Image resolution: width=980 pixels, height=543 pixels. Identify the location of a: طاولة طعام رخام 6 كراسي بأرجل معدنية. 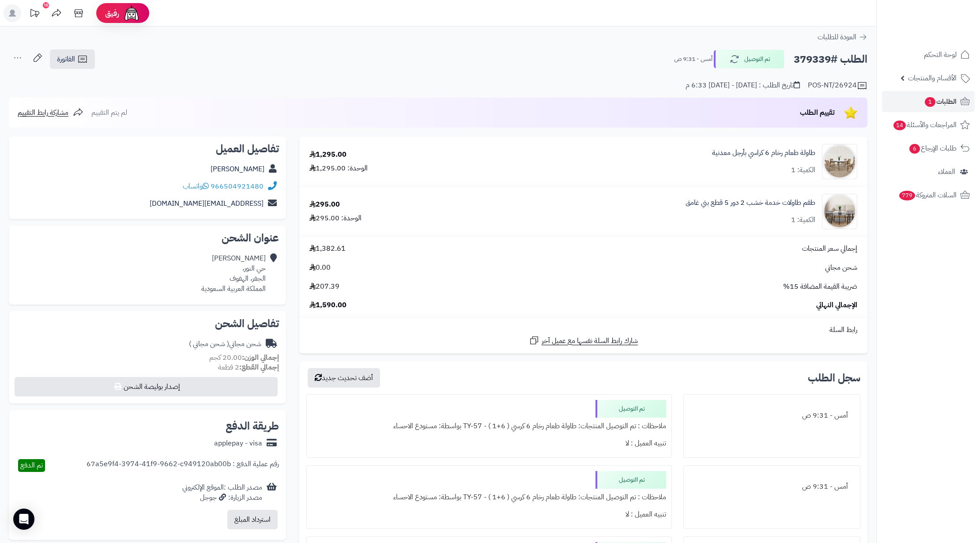
(764, 153).